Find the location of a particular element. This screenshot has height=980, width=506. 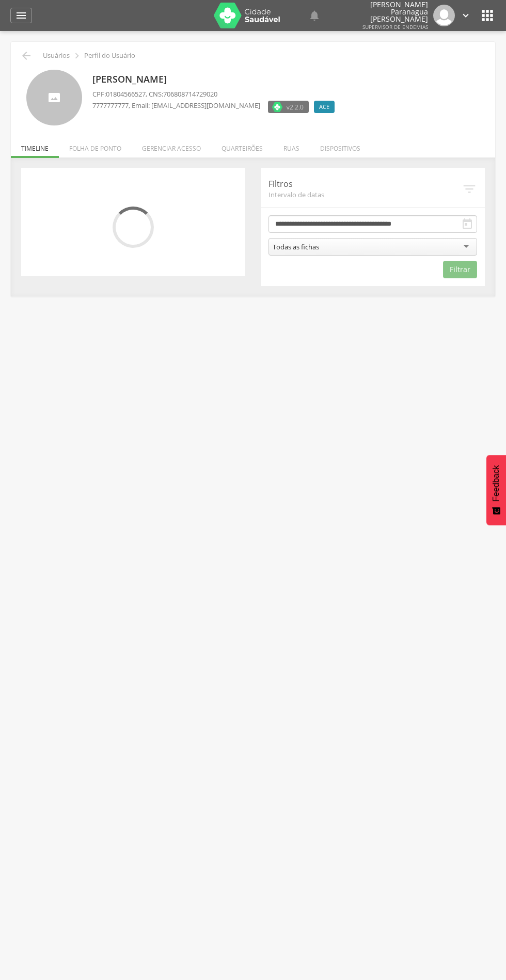

span: ACE is located at coordinates (324, 107).